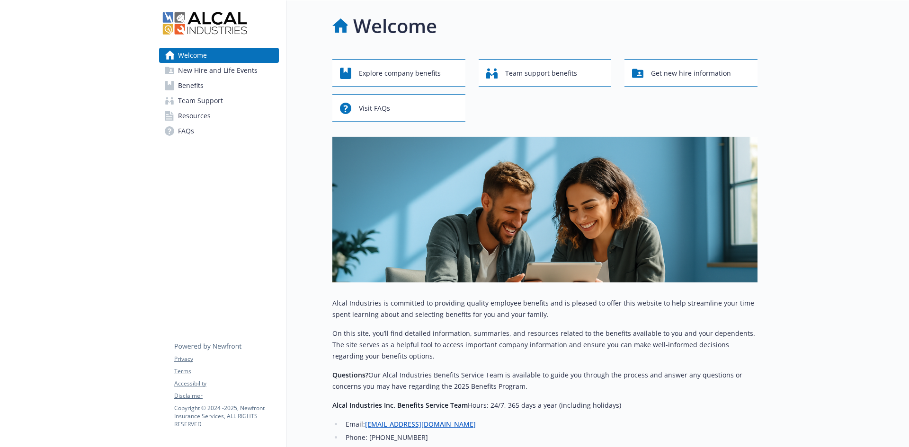 This screenshot has height=447, width=909. What do you see at coordinates (545, 345) in the screenshot?
I see `p: On this site, you’ll find detailed information, summaries, and resources related to the benefits ...` at bounding box center [545, 345].